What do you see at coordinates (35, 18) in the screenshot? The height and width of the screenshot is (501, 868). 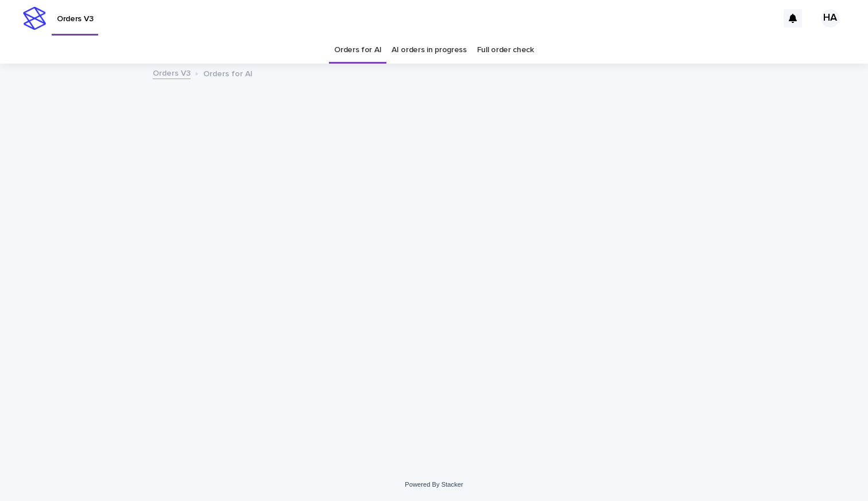 I see `img: stacker-logo-s-only.png` at bounding box center [35, 18].